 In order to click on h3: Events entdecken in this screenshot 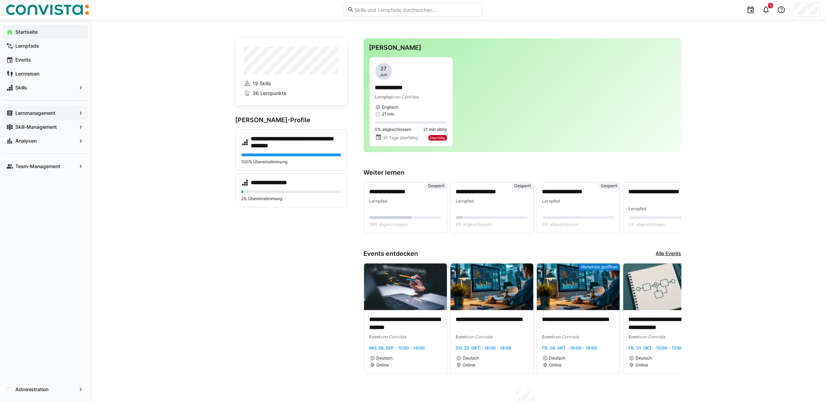, I will do `click(391, 254)`.